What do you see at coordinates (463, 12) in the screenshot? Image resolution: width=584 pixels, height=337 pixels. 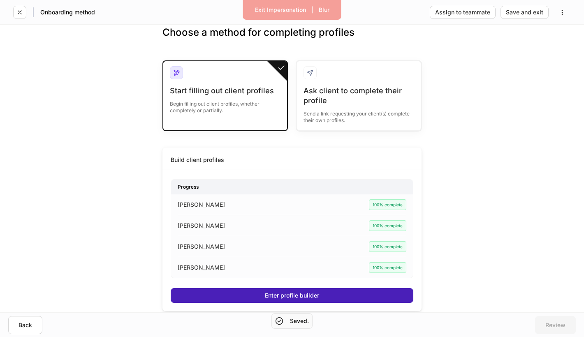 I see `button: Assign to teammate` at bounding box center [463, 12].